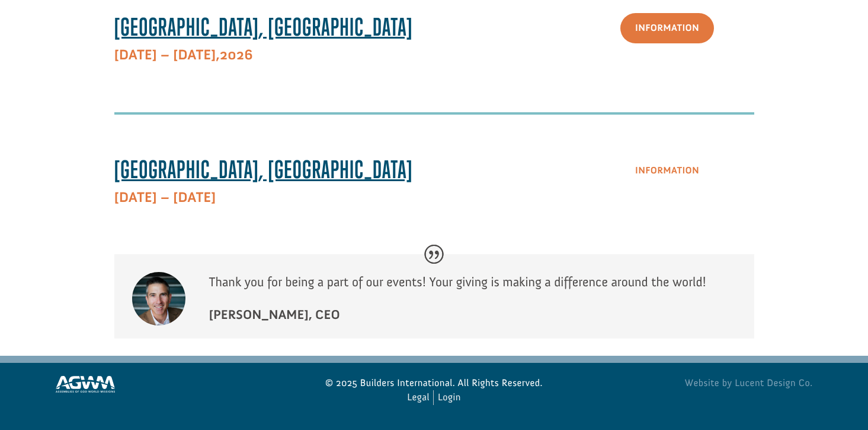  Describe the element at coordinates (92, 41) in the screenshot. I see `div: to` at that location.